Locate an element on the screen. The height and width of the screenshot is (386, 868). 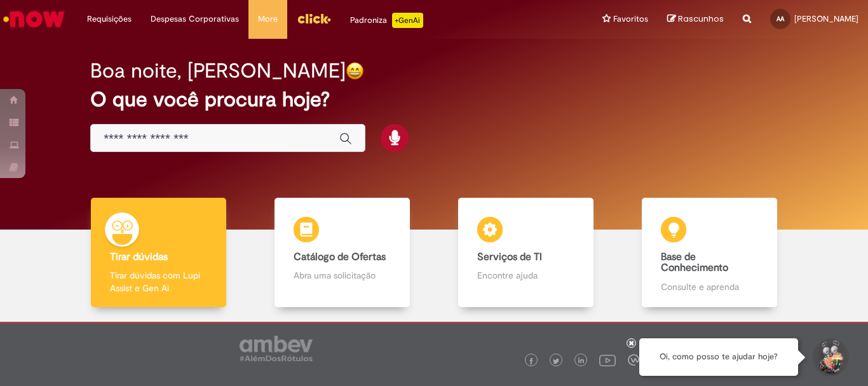
span: More is located at coordinates (267, 19).